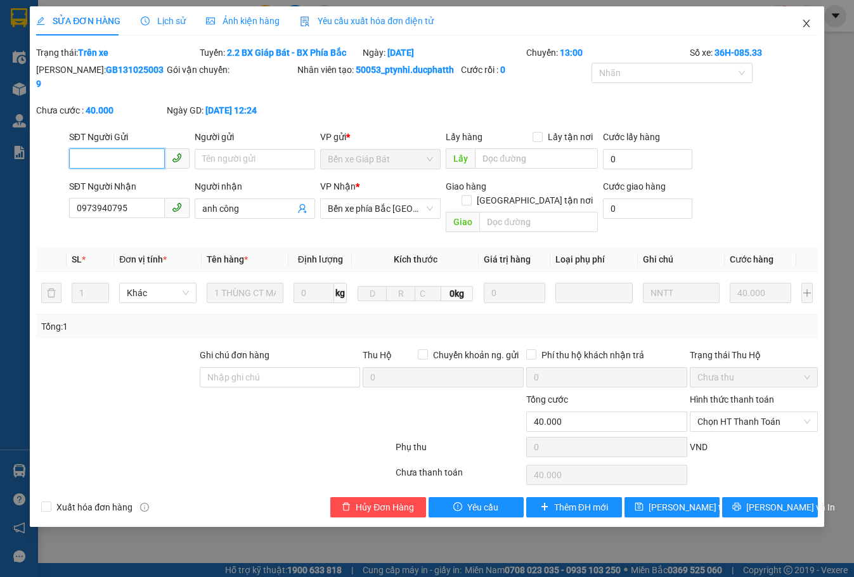 This screenshot has height=577, width=854. I want to click on div: Người gửi, so click(255, 137).